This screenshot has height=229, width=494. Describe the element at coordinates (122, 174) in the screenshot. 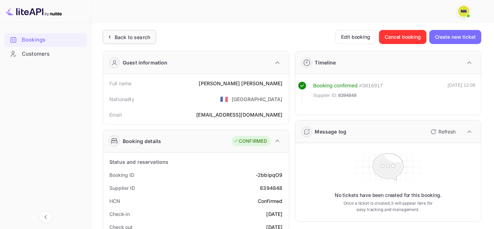

I see `div: Booking ID` at that location.